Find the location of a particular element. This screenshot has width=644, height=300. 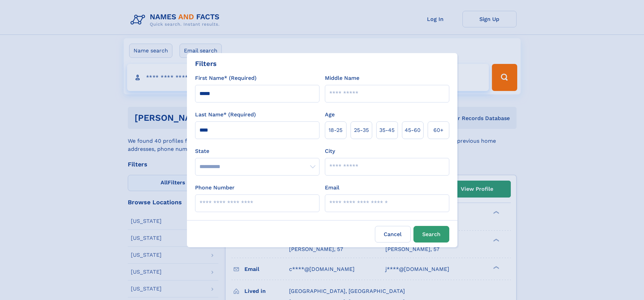

label: Email is located at coordinates (332, 188).